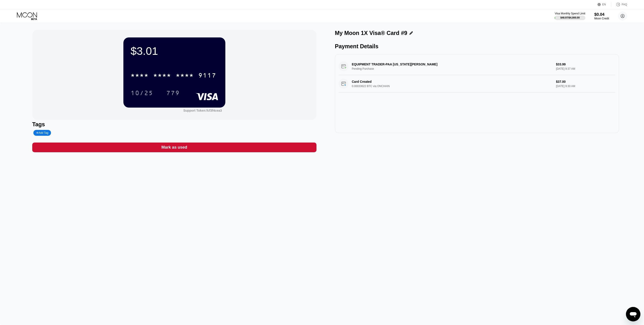 The image size is (644, 325). What do you see at coordinates (203, 110) in the screenshot?
I see `div: Support Token: fcf3f4cea3` at bounding box center [203, 110].